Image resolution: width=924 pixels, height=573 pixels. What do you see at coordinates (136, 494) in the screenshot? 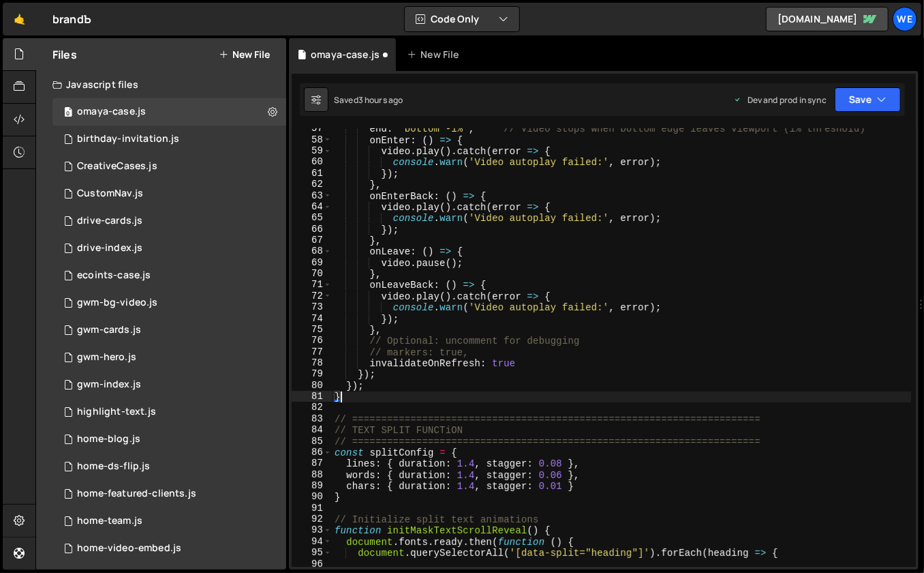
I see `div: home-featured-clients.js` at bounding box center [136, 494].